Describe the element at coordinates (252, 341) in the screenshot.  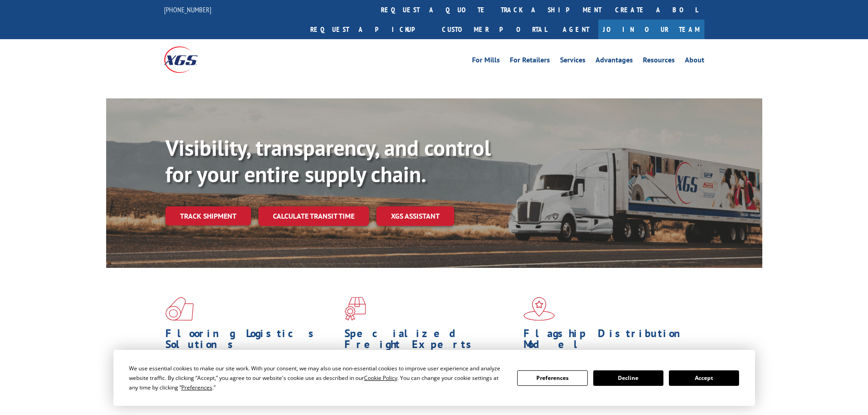
I see `h1: Flooring Logistics Solutions` at that location.